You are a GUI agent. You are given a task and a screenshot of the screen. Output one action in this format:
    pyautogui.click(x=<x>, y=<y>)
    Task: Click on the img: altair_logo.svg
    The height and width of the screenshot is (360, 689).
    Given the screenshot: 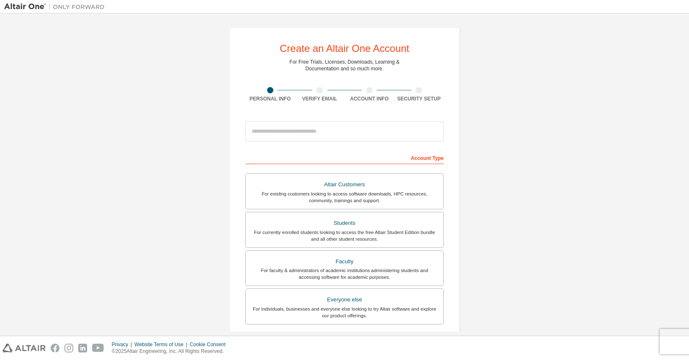 What is the action you would take?
    pyautogui.click(x=24, y=348)
    